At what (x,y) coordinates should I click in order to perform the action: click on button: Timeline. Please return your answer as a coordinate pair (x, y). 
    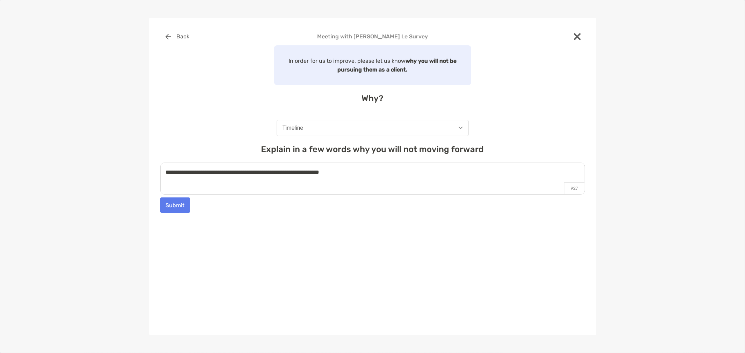
    Looking at the image, I should click on (373, 128).